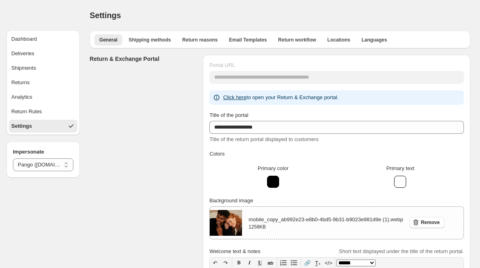  What do you see at coordinates (273, 168) in the screenshot?
I see `span: Primary color` at bounding box center [273, 168].